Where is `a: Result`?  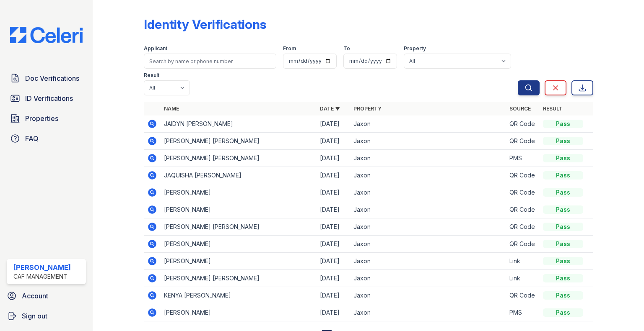
a: Result is located at coordinates (553, 108).